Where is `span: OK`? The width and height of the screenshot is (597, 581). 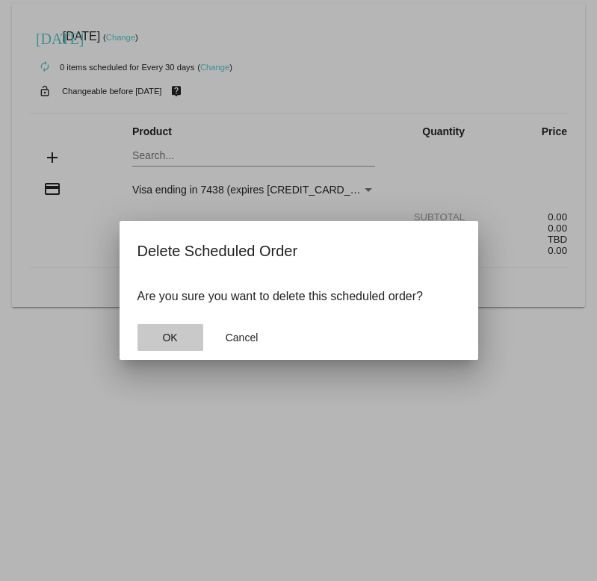 span: OK is located at coordinates (170, 338).